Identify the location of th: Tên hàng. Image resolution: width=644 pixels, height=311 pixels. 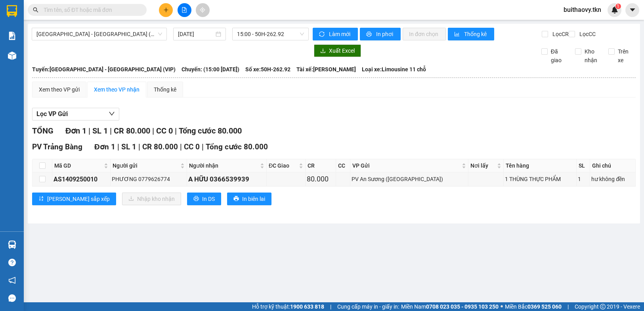
(540, 166).